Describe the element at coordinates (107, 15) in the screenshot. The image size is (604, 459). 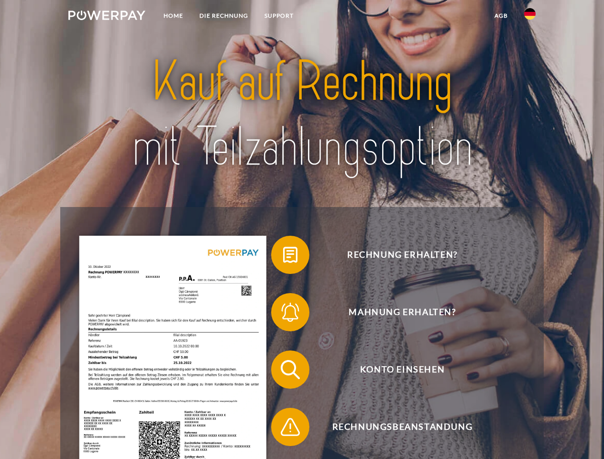
I see `img: logo-powerpay-white.svg` at that location.